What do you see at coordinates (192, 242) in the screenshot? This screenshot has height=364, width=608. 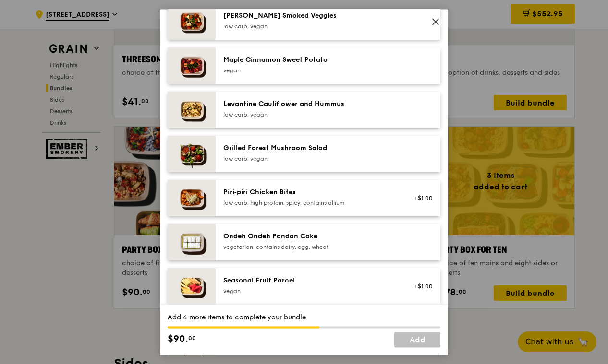 I see `img: daily_normal_Ondeh_Ondeh_Pandan_Cake-HORZ.jpg` at bounding box center [192, 242].